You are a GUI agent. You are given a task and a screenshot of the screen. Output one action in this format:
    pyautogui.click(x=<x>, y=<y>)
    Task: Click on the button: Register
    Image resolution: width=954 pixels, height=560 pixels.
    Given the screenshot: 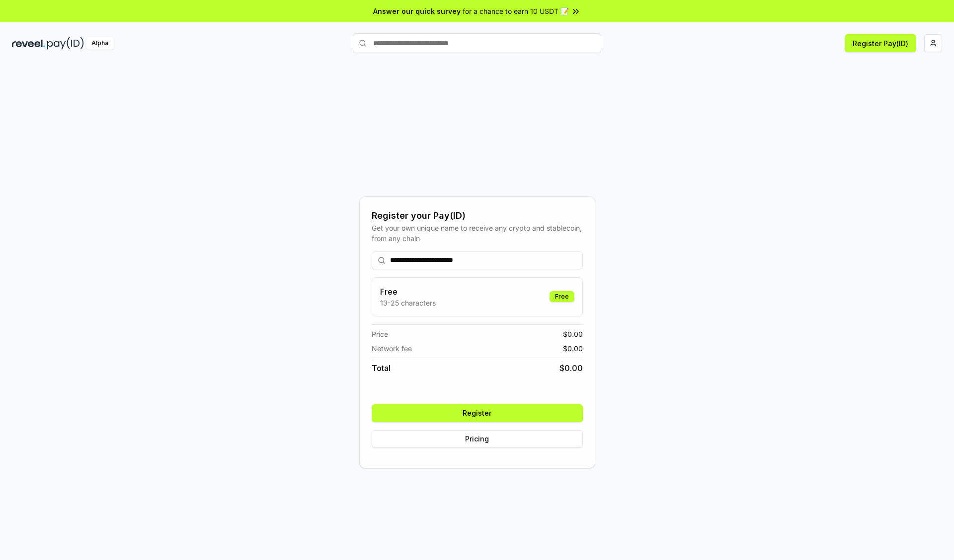 What is the action you would take?
    pyautogui.click(x=477, y=413)
    